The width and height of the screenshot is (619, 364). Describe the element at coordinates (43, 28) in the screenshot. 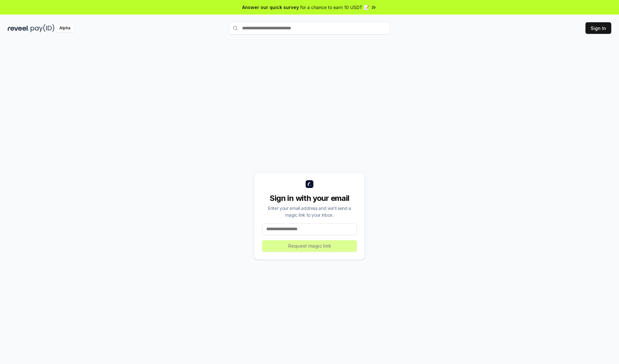

I see `img: pay_id` at that location.